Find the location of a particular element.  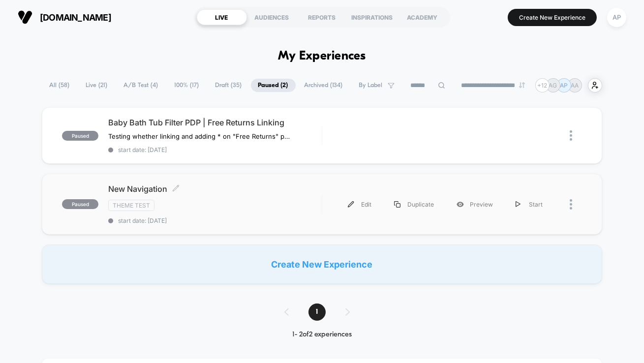

div: Start is located at coordinates (528, 204).